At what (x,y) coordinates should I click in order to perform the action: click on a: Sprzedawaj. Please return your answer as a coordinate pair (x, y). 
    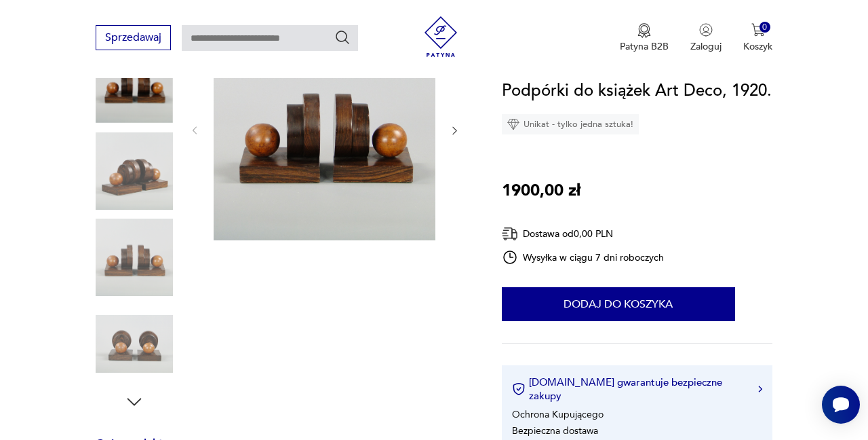
    Looking at the image, I should click on (133, 39).